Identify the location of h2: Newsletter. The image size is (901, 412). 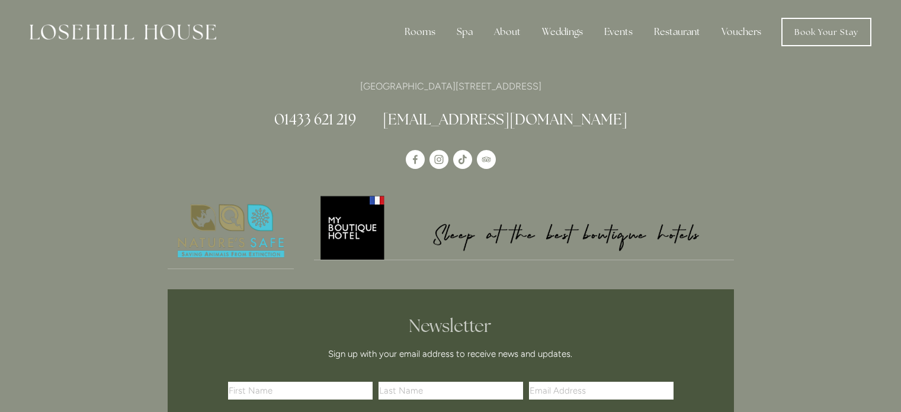
(451, 326).